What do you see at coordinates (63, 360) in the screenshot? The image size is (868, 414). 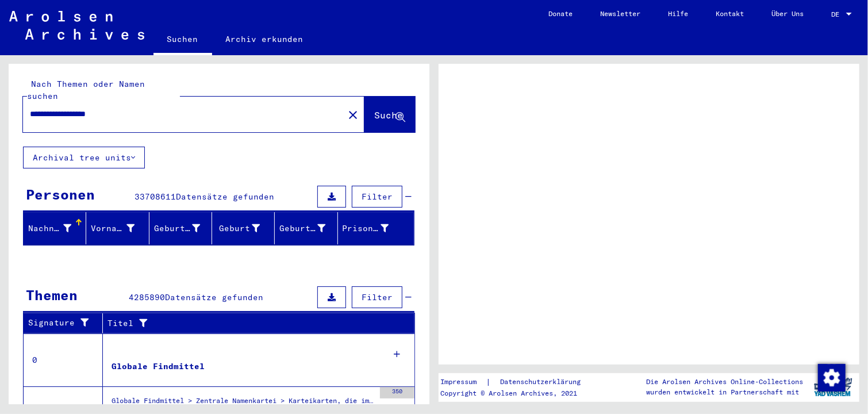 I see `td: 0` at bounding box center [63, 360].